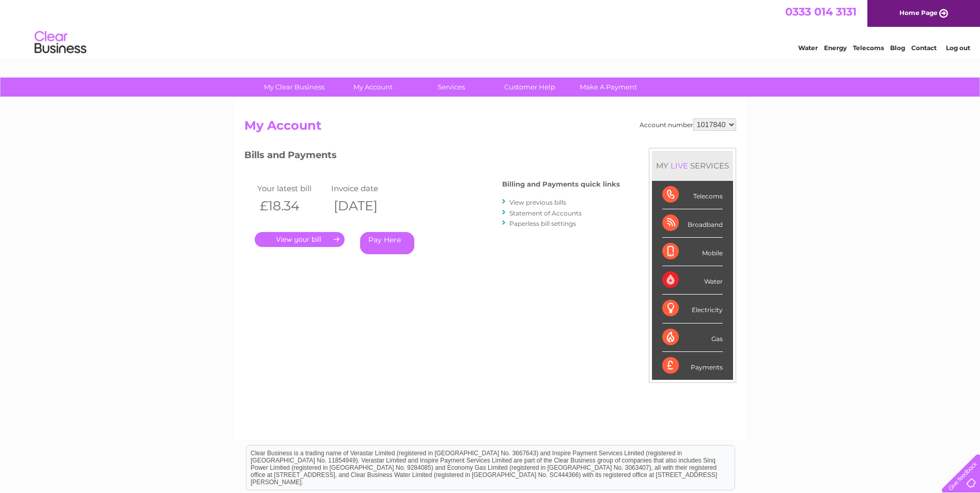  Describe the element at coordinates (294, 87) in the screenshot. I see `a: My Clear Business` at that location.